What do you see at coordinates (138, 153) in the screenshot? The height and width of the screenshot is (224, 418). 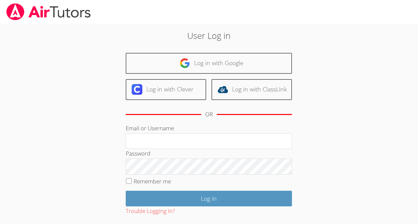 I see `label: Password` at bounding box center [138, 153].